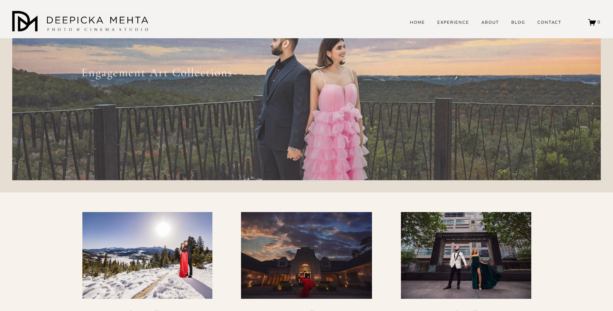  I want to click on a: HOME, so click(417, 23).